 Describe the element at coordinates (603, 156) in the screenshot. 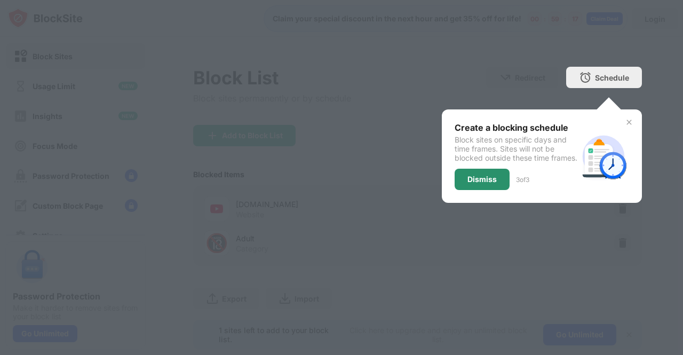

I see `img: schedule.svg` at that location.